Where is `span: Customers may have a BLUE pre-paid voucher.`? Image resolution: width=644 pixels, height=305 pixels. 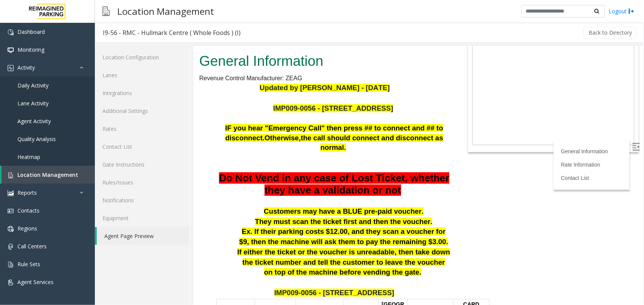 span: Customers may have a BLUE pre-paid voucher. is located at coordinates (150, 165).